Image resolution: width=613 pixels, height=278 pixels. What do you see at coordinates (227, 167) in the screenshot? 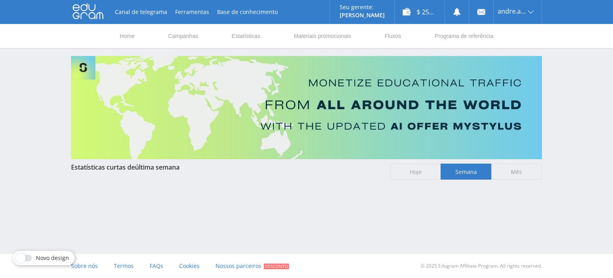
I see `div: Estatísticas curtas de` at bounding box center [227, 167].